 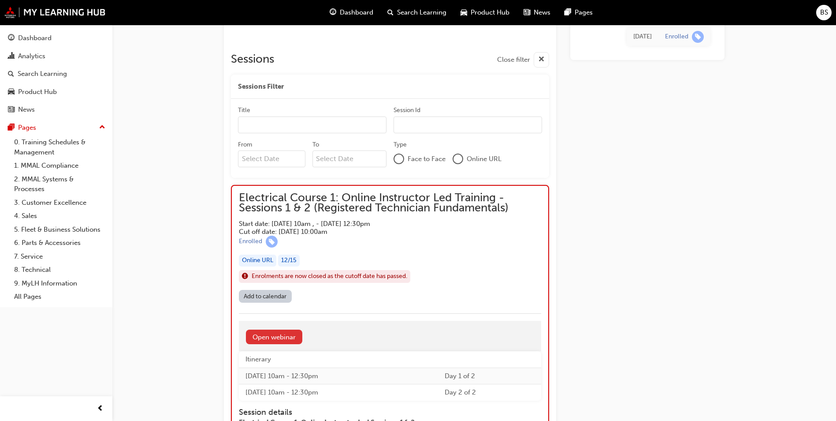 I want to click on span: Close filter, so click(x=514, y=60).